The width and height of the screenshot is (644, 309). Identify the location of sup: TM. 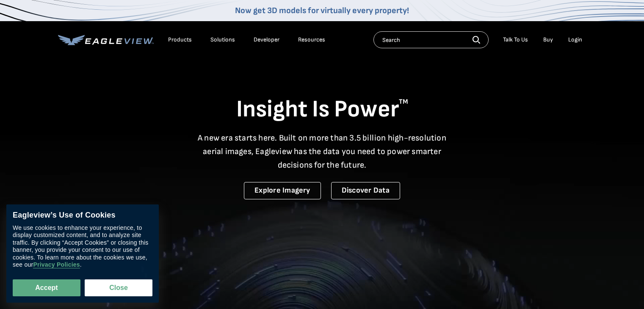
(403, 101).